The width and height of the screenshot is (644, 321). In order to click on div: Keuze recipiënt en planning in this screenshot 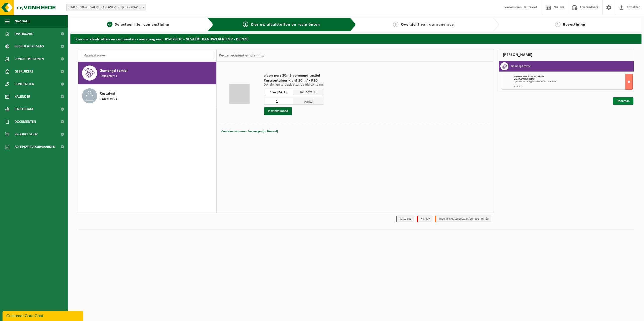, I will do `click(242, 56)`.